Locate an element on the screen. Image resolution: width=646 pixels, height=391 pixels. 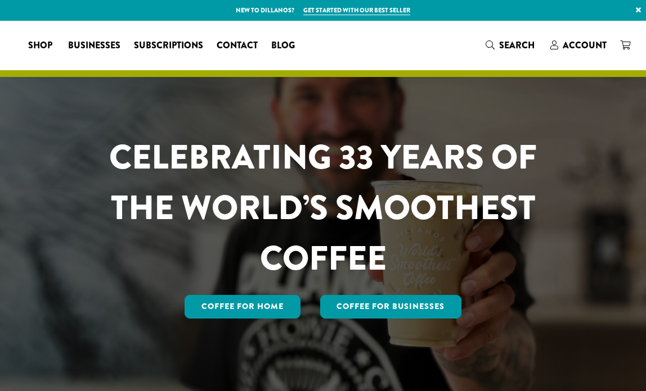
span: Subscriptions is located at coordinates (168, 46).